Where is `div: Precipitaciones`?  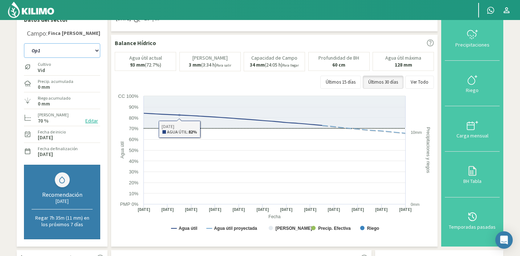 div: Precipitaciones is located at coordinates (472, 45).